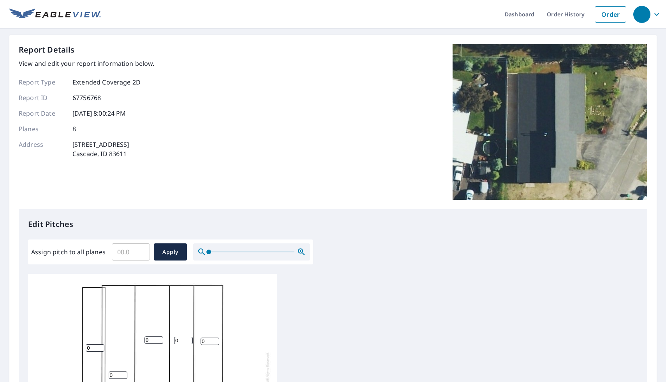 This screenshot has width=666, height=382. What do you see at coordinates (42, 129) in the screenshot?
I see `p: Planes` at bounding box center [42, 129].